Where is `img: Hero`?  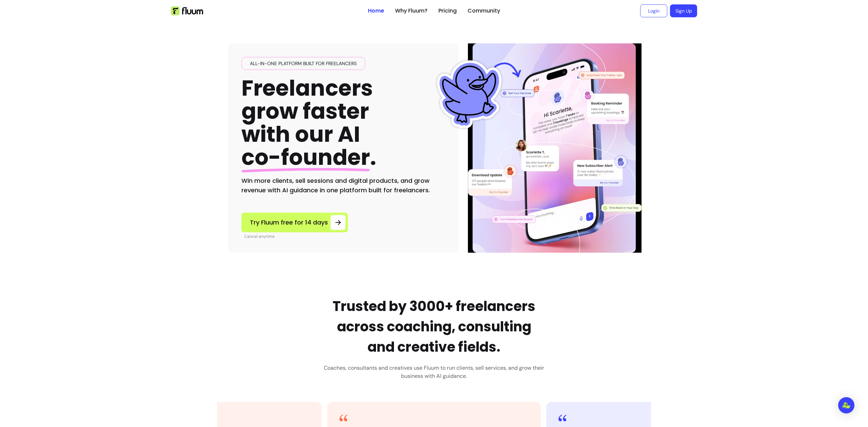 img: Hero is located at coordinates (555, 148).